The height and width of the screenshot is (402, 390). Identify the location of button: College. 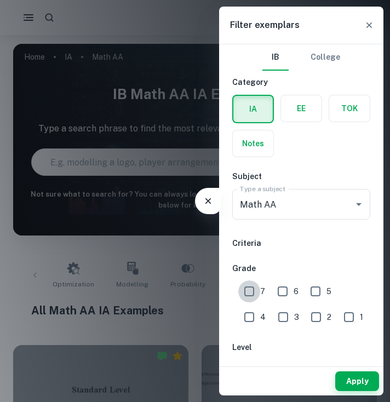
(325, 58).